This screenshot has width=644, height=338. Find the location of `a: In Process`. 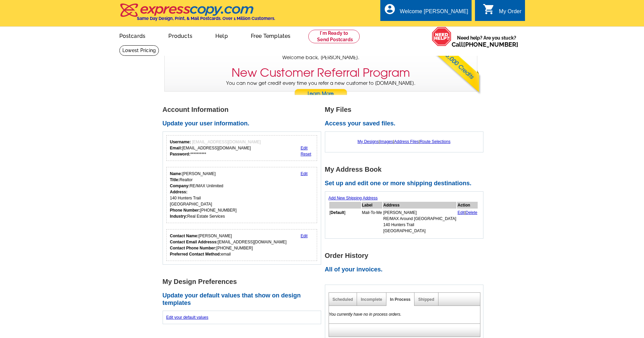

a: In Process is located at coordinates (400, 300).